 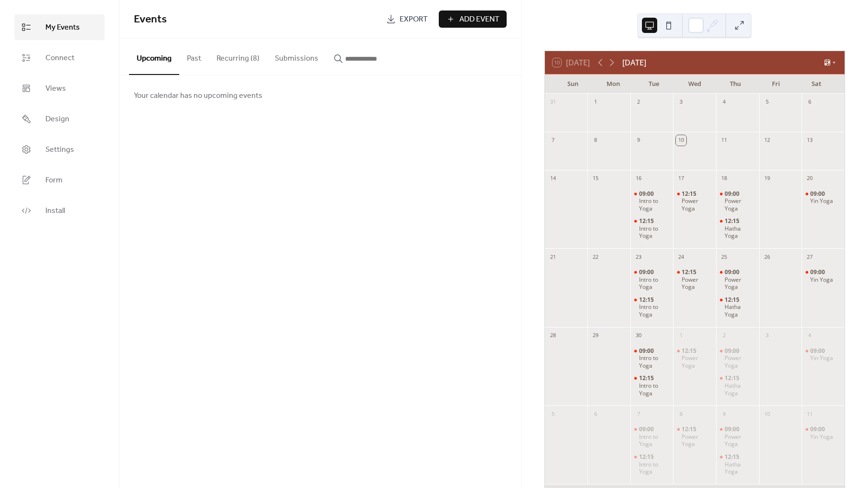 I want to click on div: 7, so click(x=638, y=414).